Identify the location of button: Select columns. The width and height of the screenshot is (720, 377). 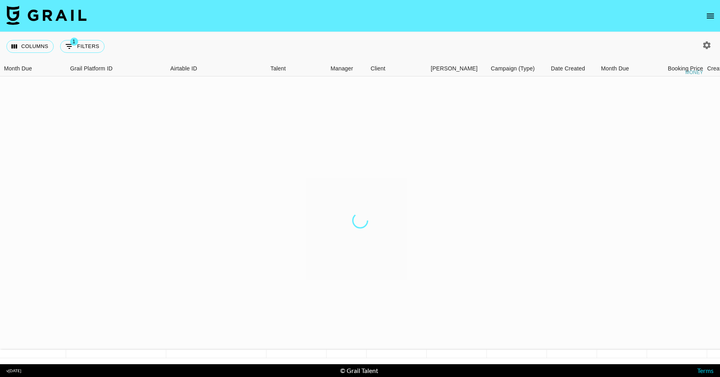
(30, 46).